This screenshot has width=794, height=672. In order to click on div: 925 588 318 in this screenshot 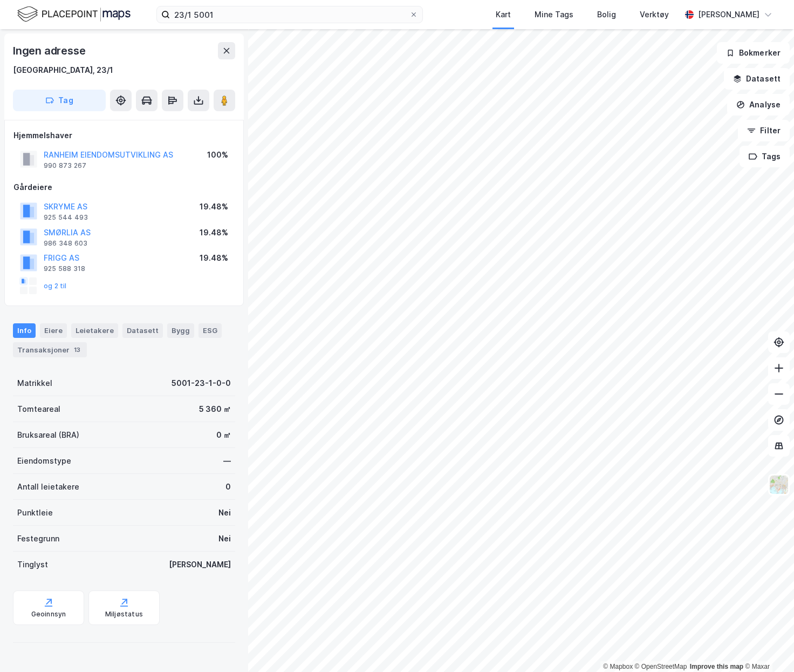, I will do `click(64, 269)`.